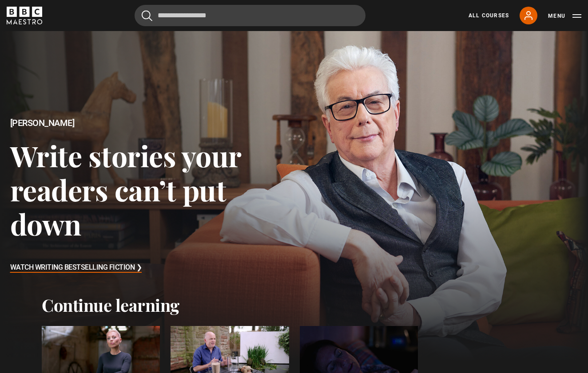 This screenshot has height=373, width=588. I want to click on a: BBC Maestro, so click(24, 16).